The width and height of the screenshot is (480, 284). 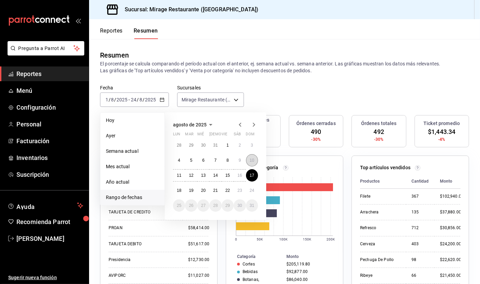 What do you see at coordinates (191, 145) in the screenshot?
I see `abbr: 29 de julio de 2025` at bounding box center [191, 145].